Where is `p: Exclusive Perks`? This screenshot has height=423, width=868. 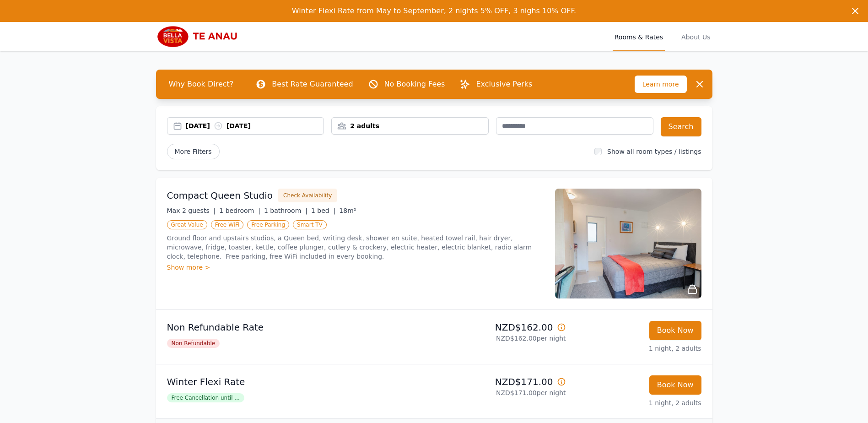 p: Exclusive Perks is located at coordinates (504, 84).